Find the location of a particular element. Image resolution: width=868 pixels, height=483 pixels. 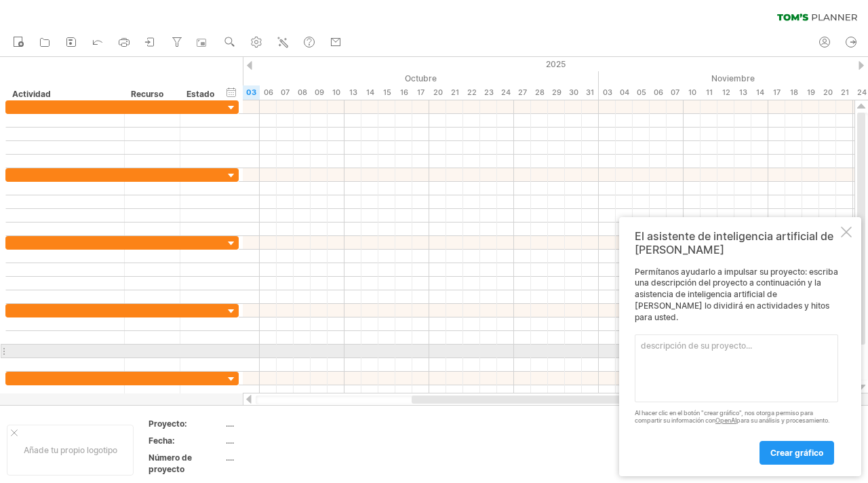

div: Viernes, 10 de octubre de 2025 is located at coordinates (335, 92).